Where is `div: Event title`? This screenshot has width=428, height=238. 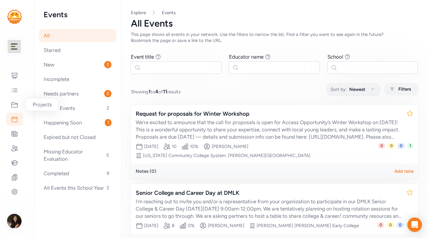
div: Event title is located at coordinates (142, 57).